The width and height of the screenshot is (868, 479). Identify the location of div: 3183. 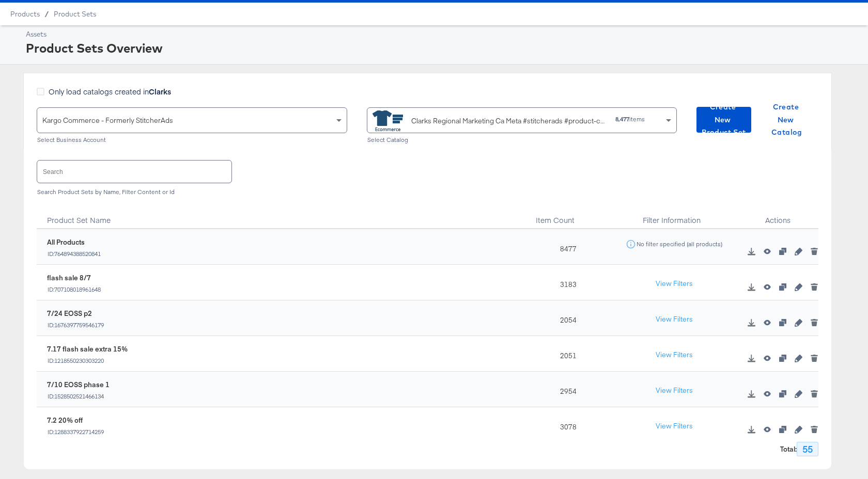
(566, 282).